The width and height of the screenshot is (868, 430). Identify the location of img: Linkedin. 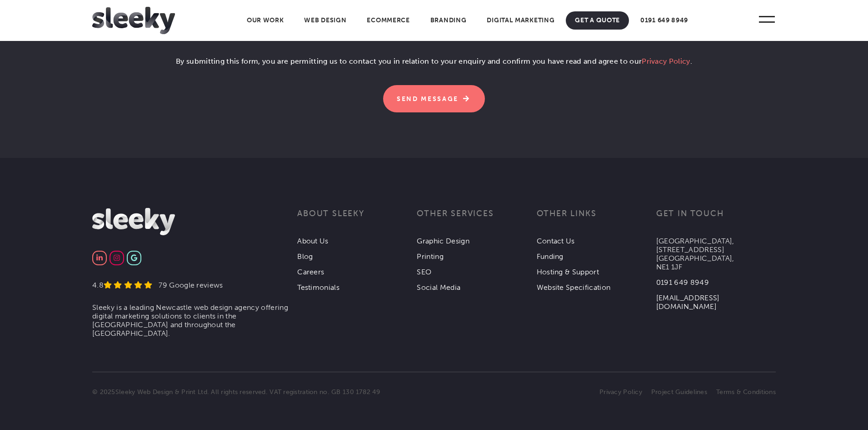
(99, 258).